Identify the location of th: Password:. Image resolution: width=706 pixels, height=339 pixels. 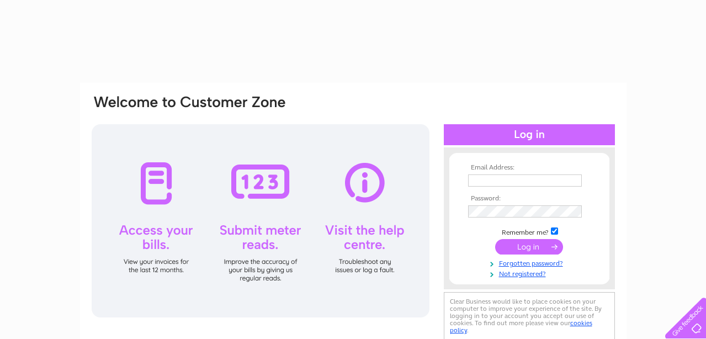
(529, 199).